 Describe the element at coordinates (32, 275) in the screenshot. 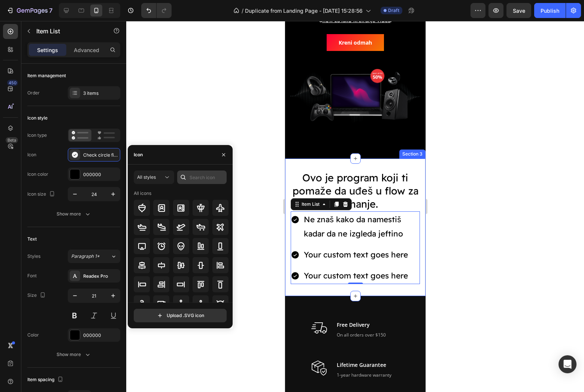

I see `div: Font` at that location.